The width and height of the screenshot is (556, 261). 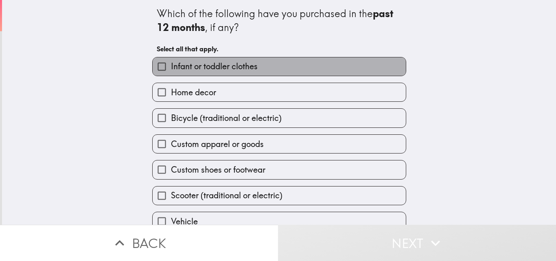 What do you see at coordinates (279, 196) in the screenshot?
I see `button: Scooter (traditional or electric)` at bounding box center [279, 196].